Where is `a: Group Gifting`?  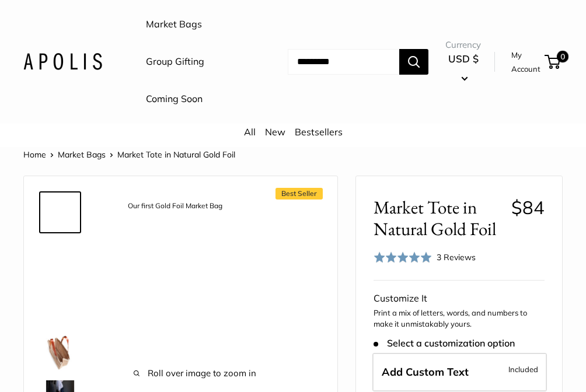
a: Group Gifting is located at coordinates (175, 62).